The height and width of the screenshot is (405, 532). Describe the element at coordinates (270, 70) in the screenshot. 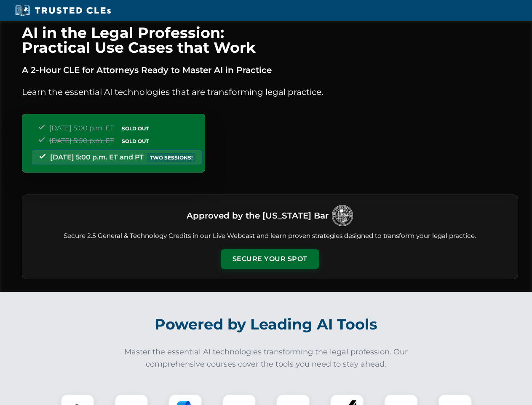

I see `p: A 2-Hour CLE for Attorneys Ready to Master AI in Practice` at that location.